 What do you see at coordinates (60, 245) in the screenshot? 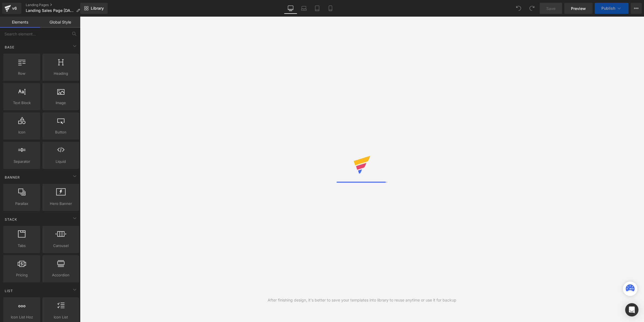
I see `span: Carousel` at bounding box center [60, 245].